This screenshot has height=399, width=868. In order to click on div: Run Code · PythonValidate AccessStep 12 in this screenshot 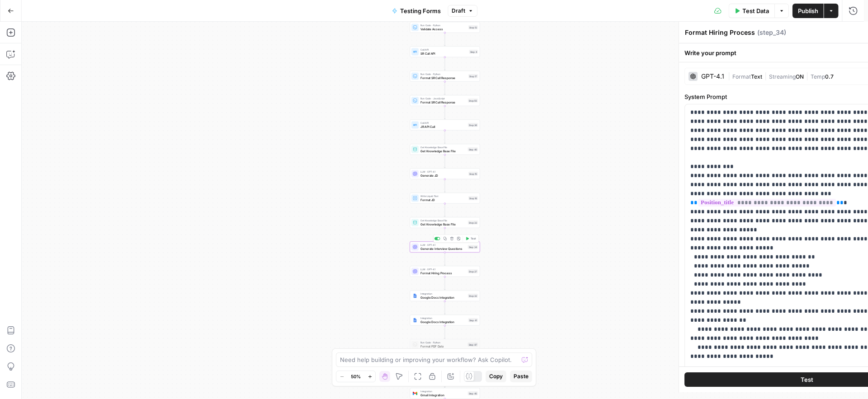, I will do `click(444, 28)`.